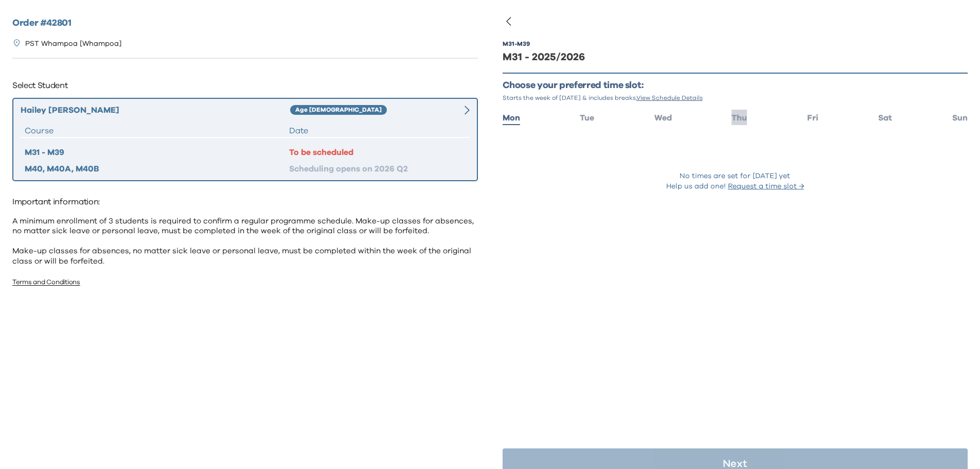 This screenshot has width=980, height=469. I want to click on p: Next, so click(734, 464).